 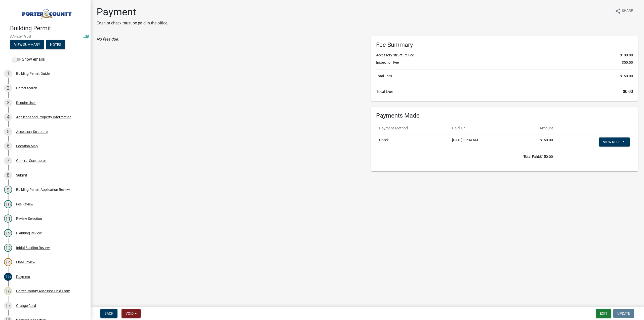 I want to click on div: 1, so click(x=8, y=74).